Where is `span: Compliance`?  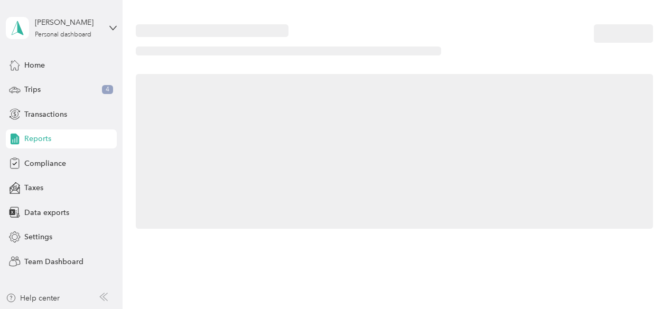 span: Compliance is located at coordinates (45, 163).